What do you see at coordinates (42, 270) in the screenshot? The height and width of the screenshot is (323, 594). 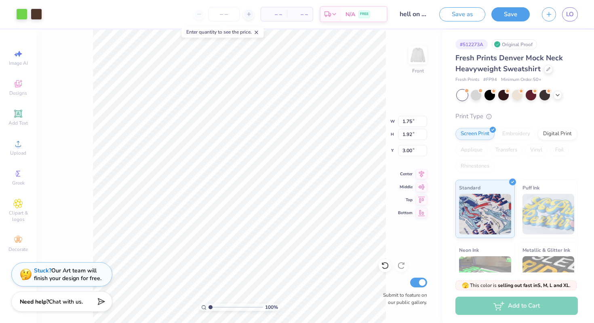 I see `strong: Stuck?` at bounding box center [42, 270].